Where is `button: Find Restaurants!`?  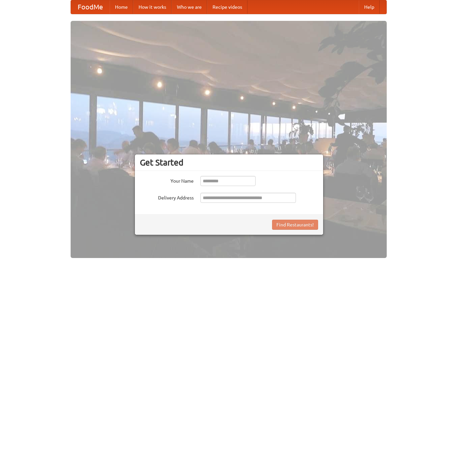 button: Find Restaurants! is located at coordinates (295, 225).